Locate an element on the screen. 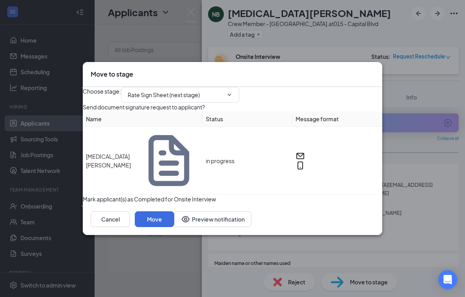  svg: Document is located at coordinates (169, 160).